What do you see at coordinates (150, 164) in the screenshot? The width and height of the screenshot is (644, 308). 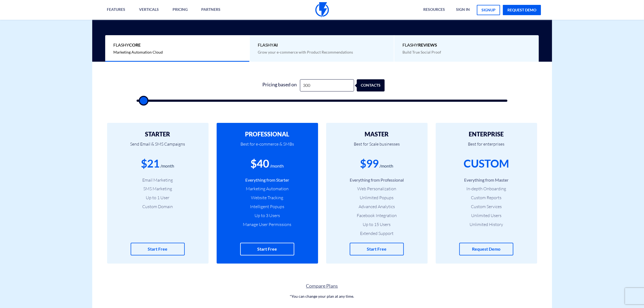 I see `div: $21` at bounding box center [150, 164].